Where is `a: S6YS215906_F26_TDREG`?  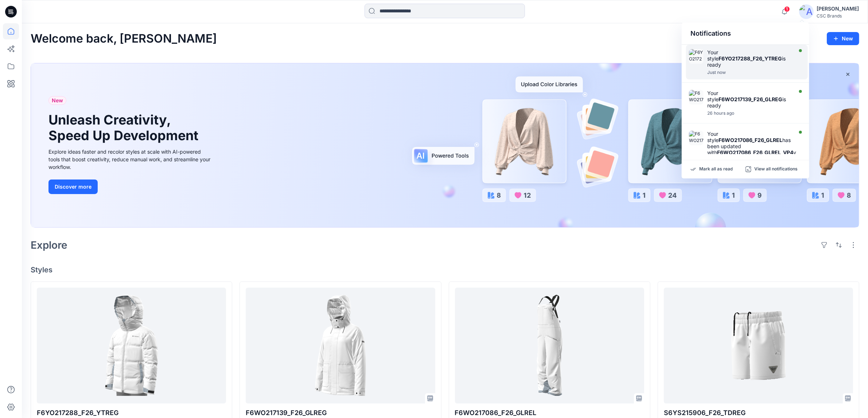 a: S6YS215906_F26_TDREG is located at coordinates (758, 346).